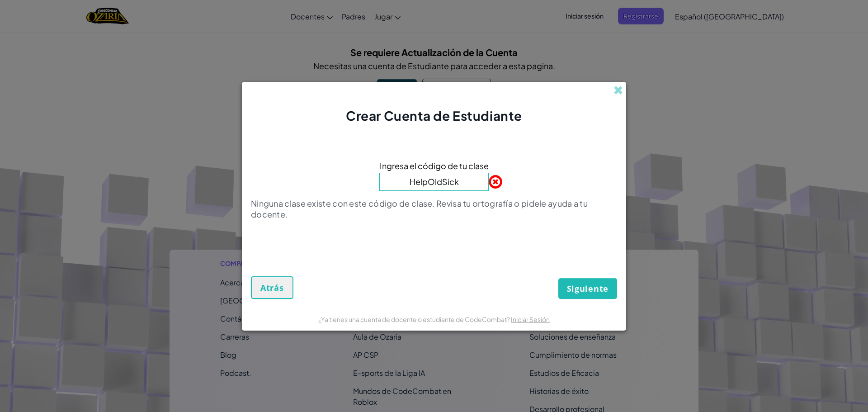 This screenshot has width=868, height=412. I want to click on a: Iniciar Sesión, so click(531, 319).